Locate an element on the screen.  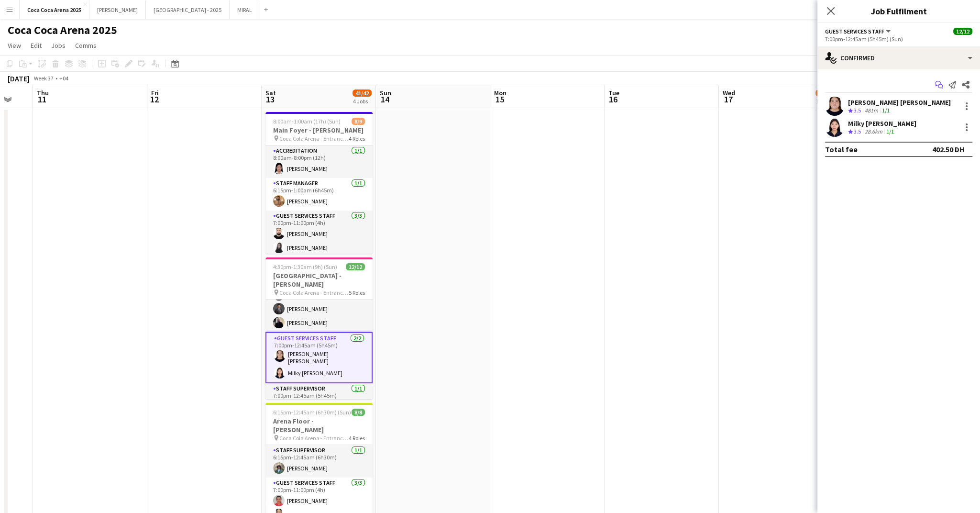
span: Tue is located at coordinates (614, 93).